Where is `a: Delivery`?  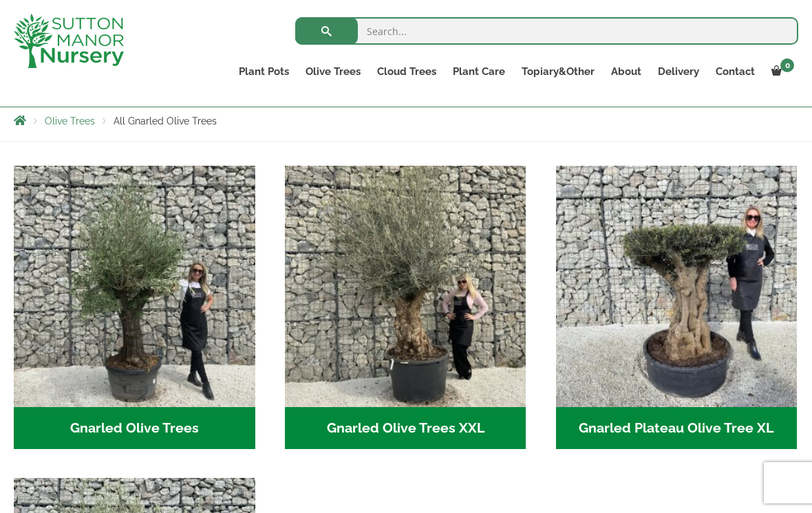
a: Delivery is located at coordinates (678, 72).